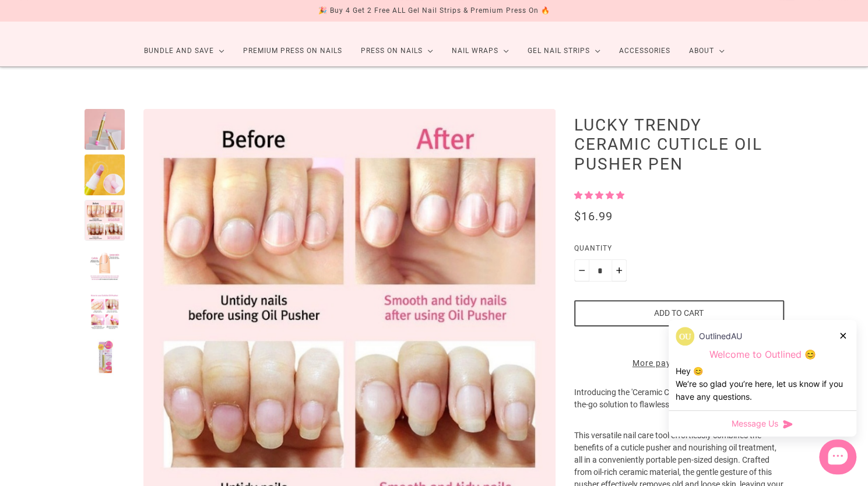 The height and width of the screenshot is (486, 868). I want to click on span: $16.99, so click(594, 216).